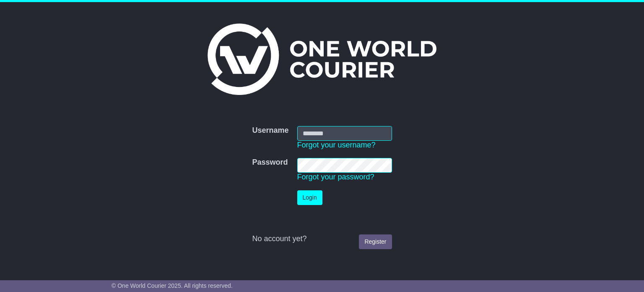 This screenshot has width=644, height=292. Describe the element at coordinates (322, 59) in the screenshot. I see `img: One World` at that location.